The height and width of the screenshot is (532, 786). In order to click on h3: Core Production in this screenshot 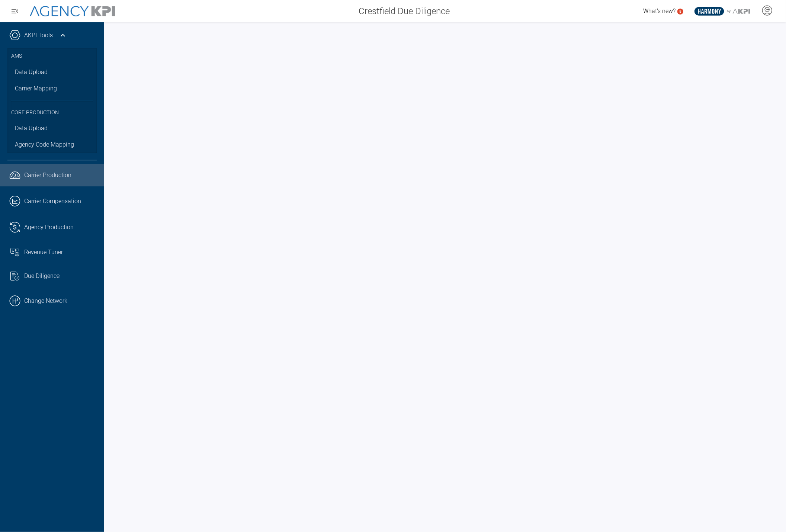, I will do `click(52, 110)`.